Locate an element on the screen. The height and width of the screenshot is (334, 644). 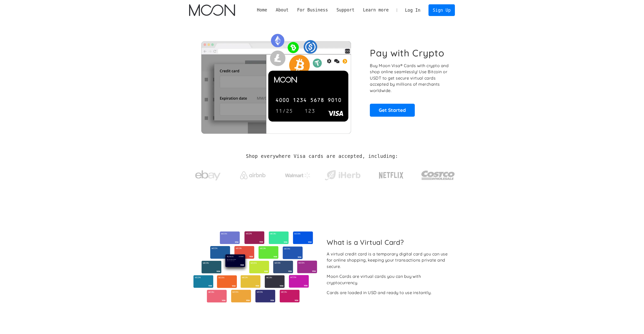
a: iHerb is located at coordinates (343, 174).